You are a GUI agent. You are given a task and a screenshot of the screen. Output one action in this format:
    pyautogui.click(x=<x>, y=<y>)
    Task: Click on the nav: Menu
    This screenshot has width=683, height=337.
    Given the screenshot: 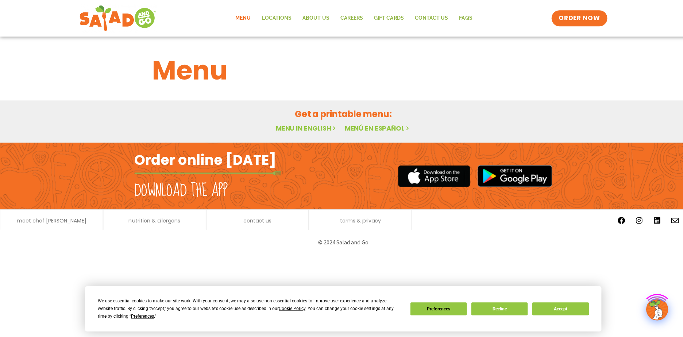 What is the action you would take?
    pyautogui.click(x=352, y=18)
    